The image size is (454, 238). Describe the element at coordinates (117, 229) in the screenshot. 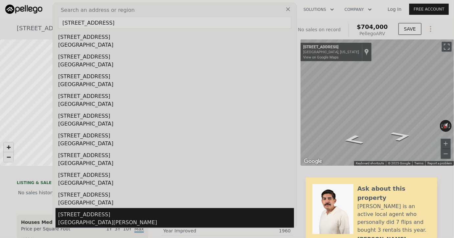

I see `span: 3Y` at that location.